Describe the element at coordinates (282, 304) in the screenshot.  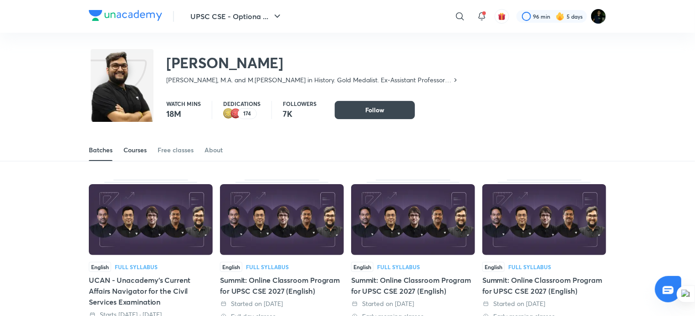
I see `div: Started on 29 Sept 2025` at that location.